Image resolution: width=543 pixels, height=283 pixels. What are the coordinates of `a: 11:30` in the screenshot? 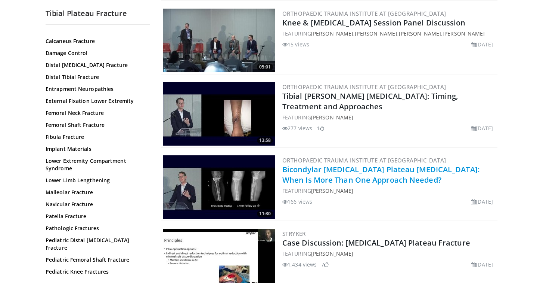 It's located at (219, 187).